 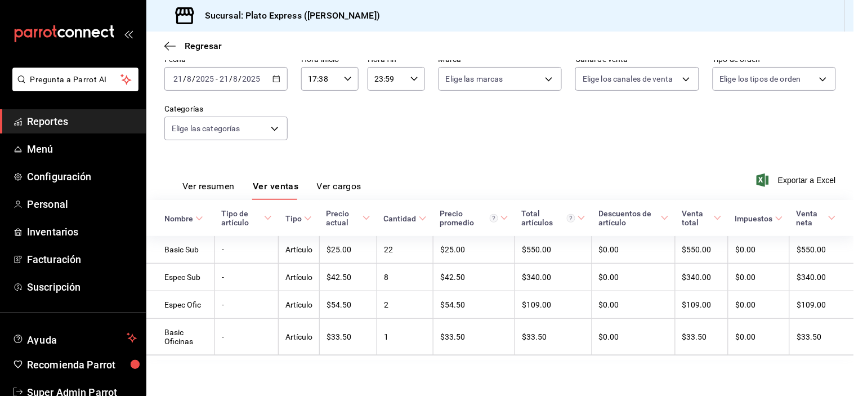 I want to click on div: Venta total, so click(x=697, y=218).